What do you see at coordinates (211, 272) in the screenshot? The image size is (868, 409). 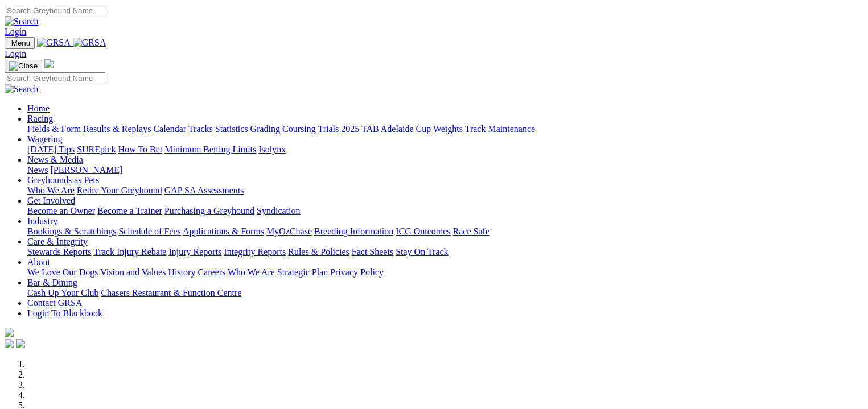 I see `a: Careers` at bounding box center [211, 272].